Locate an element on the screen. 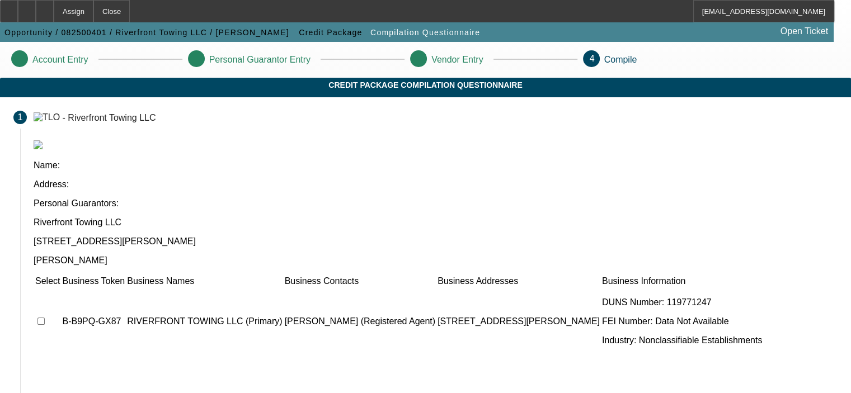 The image size is (851, 393). span: Credit Package is located at coordinates (330, 32).